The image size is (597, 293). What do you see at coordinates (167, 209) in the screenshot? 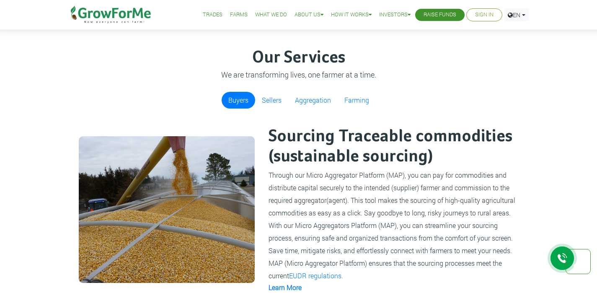
I see `img: growforme image` at bounding box center [167, 209].